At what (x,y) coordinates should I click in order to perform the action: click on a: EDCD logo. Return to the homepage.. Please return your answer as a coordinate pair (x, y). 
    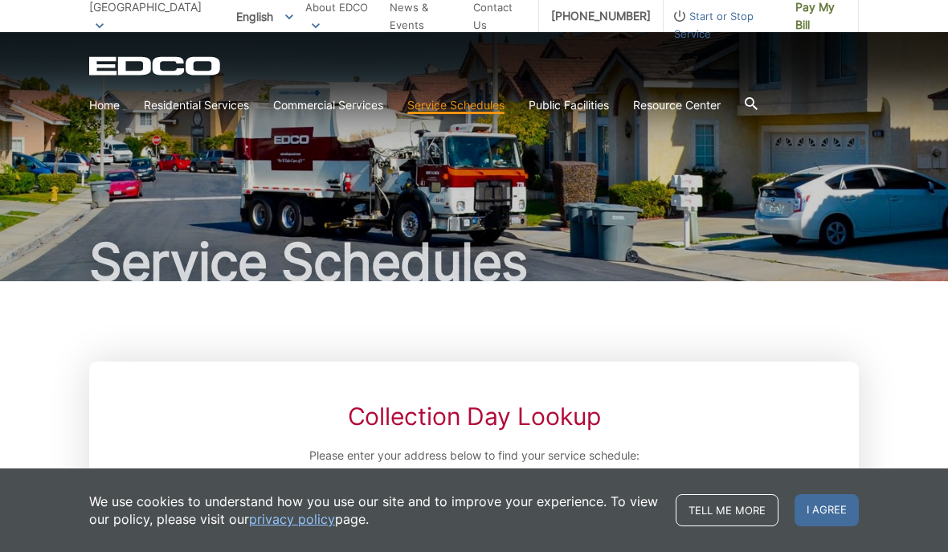
    Looking at the image, I should click on (156, 66).